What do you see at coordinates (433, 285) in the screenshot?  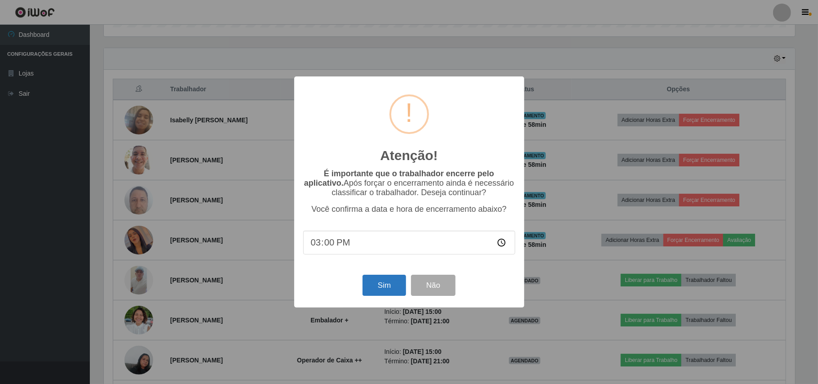 I see `button: Não` at bounding box center [433, 285].